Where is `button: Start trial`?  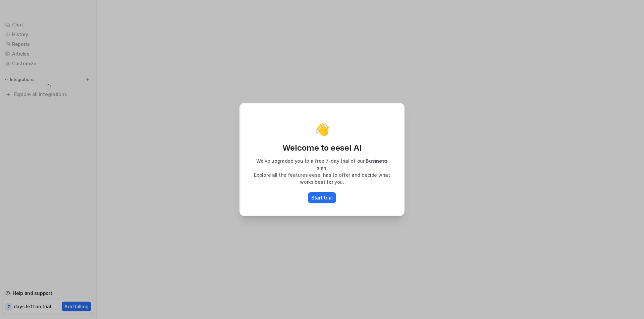 button: Start trial is located at coordinates (322, 197).